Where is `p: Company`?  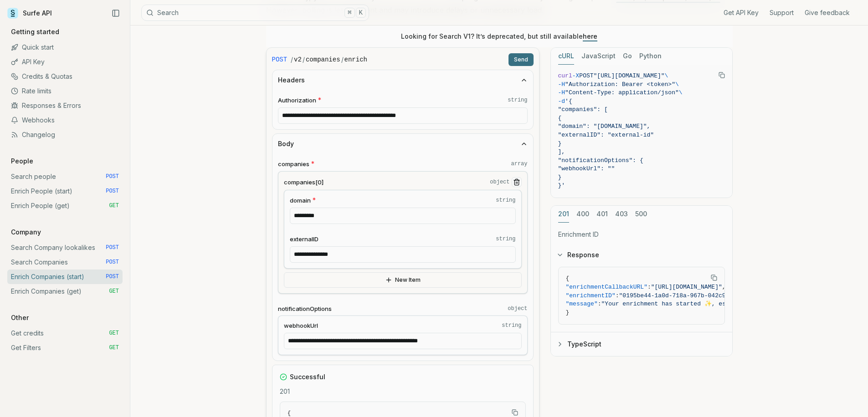
p: Company is located at coordinates (26, 232).